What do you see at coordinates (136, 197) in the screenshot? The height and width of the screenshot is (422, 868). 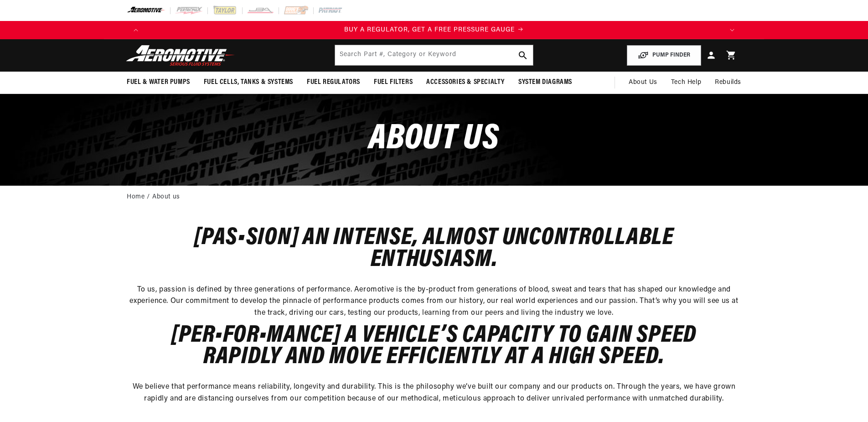 I see `a: Home` at bounding box center [136, 197].